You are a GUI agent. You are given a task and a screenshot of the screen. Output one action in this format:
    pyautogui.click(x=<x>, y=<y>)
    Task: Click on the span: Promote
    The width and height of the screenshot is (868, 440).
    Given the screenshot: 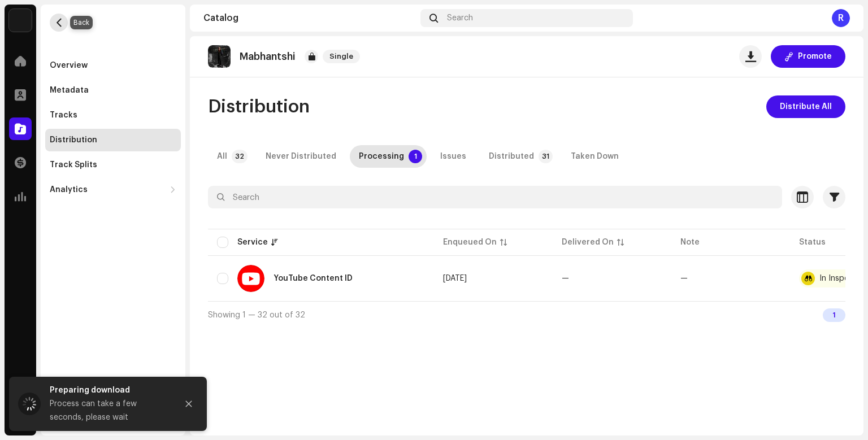 What is the action you would take?
    pyautogui.click(x=815, y=57)
    